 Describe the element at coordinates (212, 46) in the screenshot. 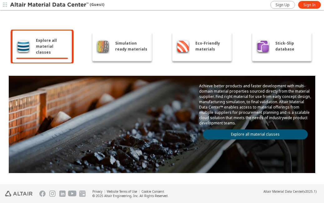

I see `span: Eco-Friendly materials` at that location.